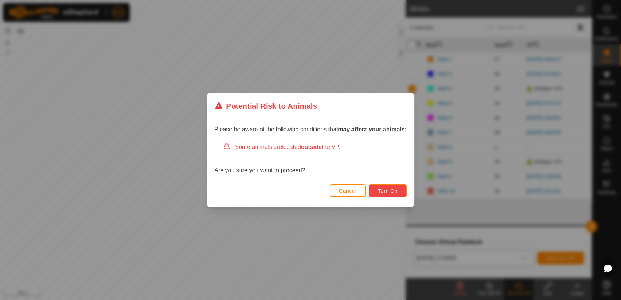  Describe the element at coordinates (388, 191) in the screenshot. I see `button: Turn On` at that location.